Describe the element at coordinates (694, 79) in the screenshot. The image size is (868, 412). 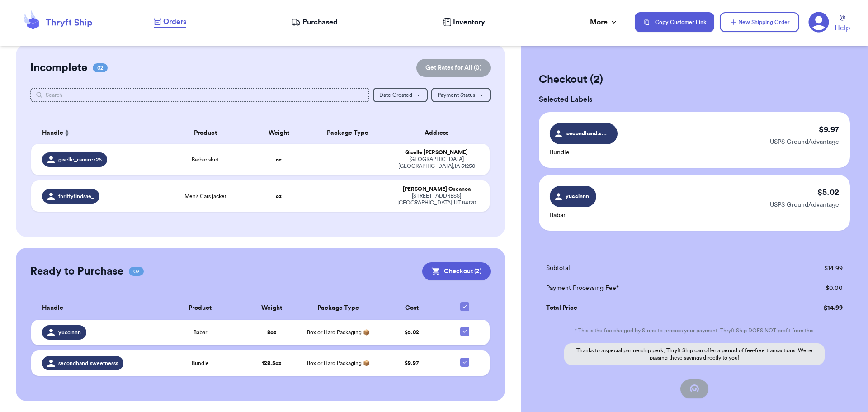
I see `h2: Checkout ( 2 )` at that location.